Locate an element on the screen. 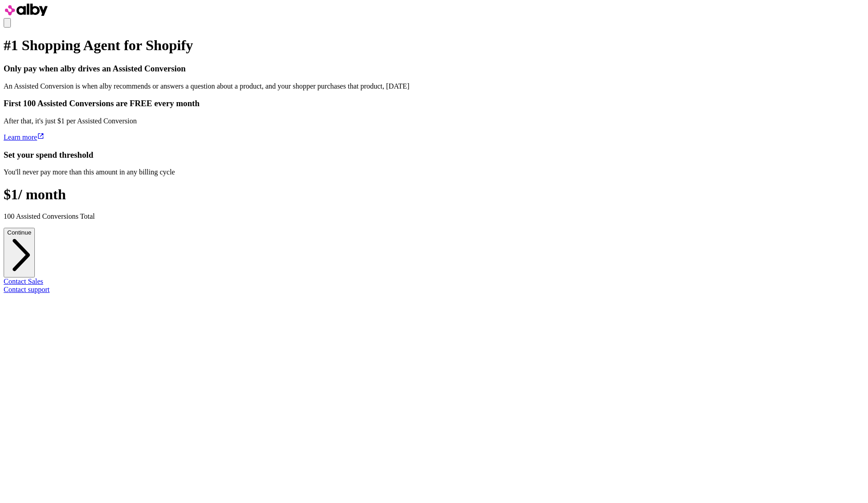 Image resolution: width=868 pixels, height=503 pixels. img: alby Logo is located at coordinates (26, 10).